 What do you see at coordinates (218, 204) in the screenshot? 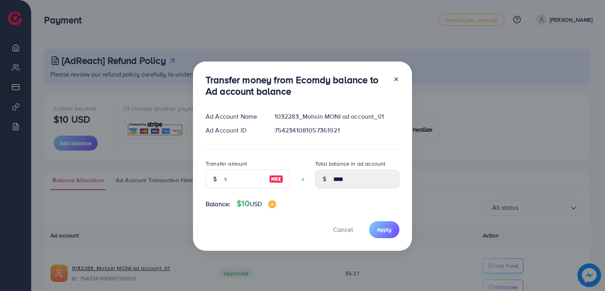
I see `span: Balance:` at bounding box center [218, 204].